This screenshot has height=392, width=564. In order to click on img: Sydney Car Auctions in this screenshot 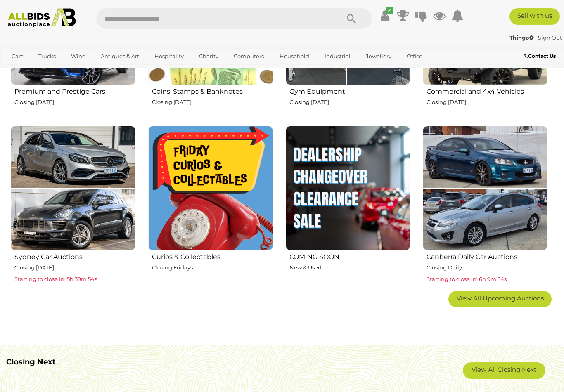, I will do `click(73, 188)`.